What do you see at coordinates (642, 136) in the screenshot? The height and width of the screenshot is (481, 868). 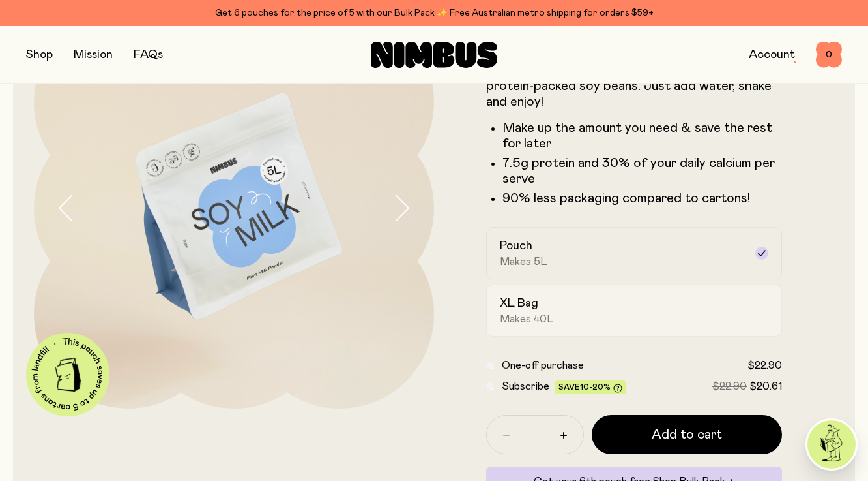 I see `li: Make up the amount you need & save the rest for later` at bounding box center [642, 136].